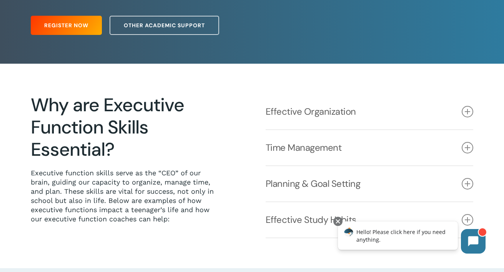 The height and width of the screenshot is (272, 504). What do you see at coordinates (66, 25) in the screenshot?
I see `span: Register Now` at bounding box center [66, 25].